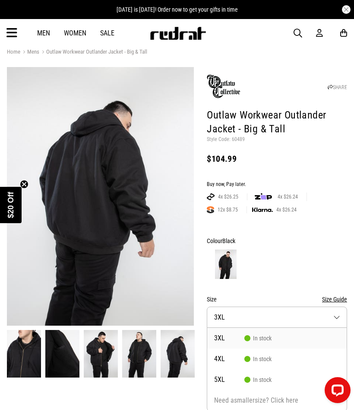 This screenshot has height=410, width=354. Describe the element at coordinates (277, 299) in the screenshot. I see `div: Size` at that location.